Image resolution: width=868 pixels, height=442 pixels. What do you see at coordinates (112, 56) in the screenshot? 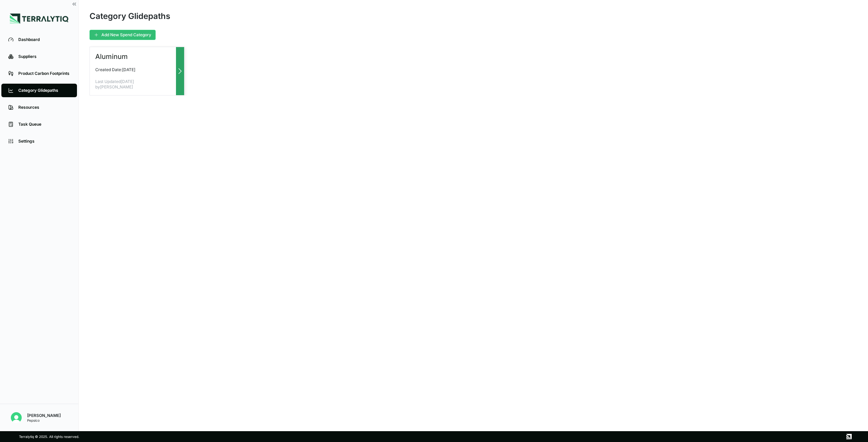
I see `h3: Aluminum` at bounding box center [112, 56].